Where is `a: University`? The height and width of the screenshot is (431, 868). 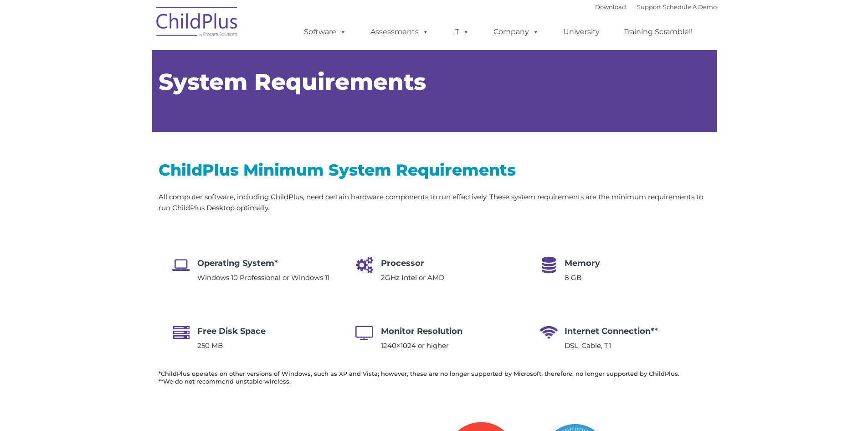 a: University is located at coordinates (581, 32).